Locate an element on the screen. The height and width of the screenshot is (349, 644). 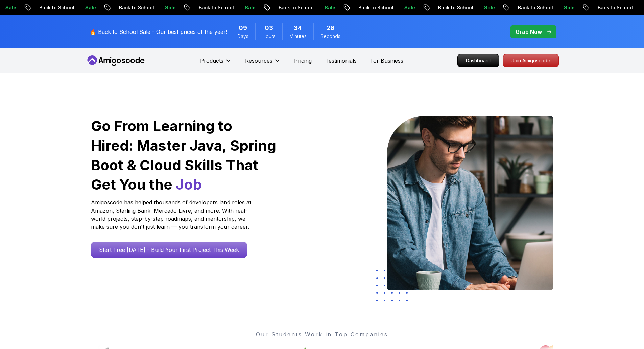
h1: Go From Learning to Hired: Master Java, Spring Boot & Cloud Skills That Get You the is located at coordinates (184, 155).